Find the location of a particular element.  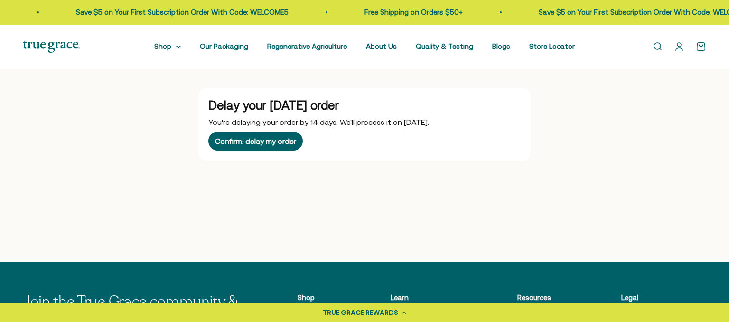

button: Confirm: delay my order is located at coordinates (255, 141).